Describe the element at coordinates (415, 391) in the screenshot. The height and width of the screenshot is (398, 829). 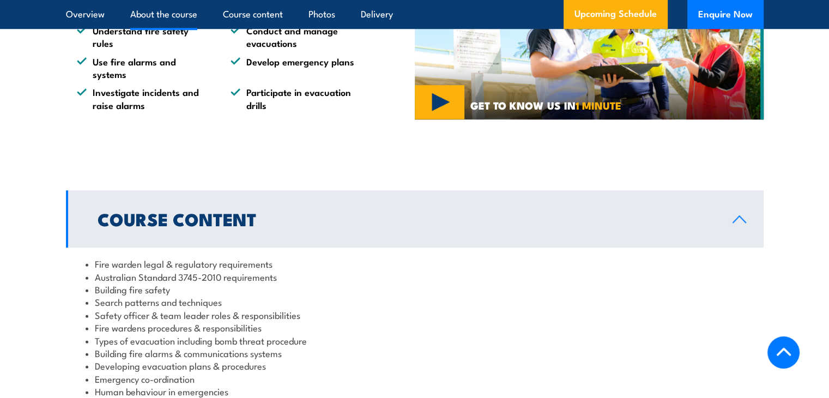
I see `li: Human behaviour in emergencies` at that location.